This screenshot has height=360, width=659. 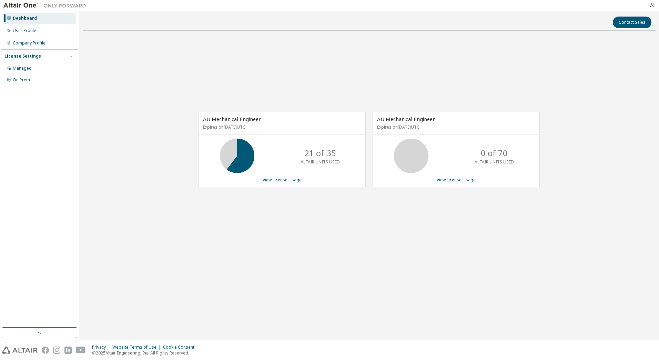 I want to click on div: On Prem, so click(x=21, y=80).